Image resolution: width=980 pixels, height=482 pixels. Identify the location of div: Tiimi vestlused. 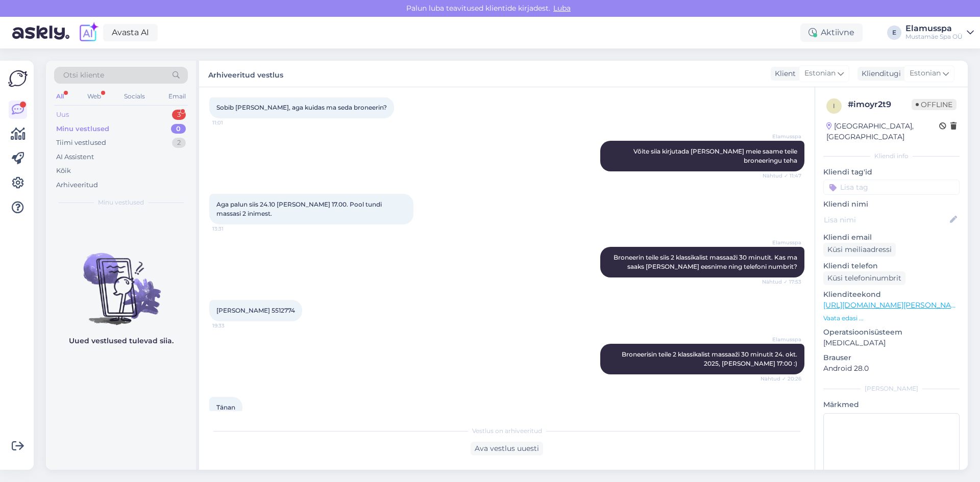
(81, 143).